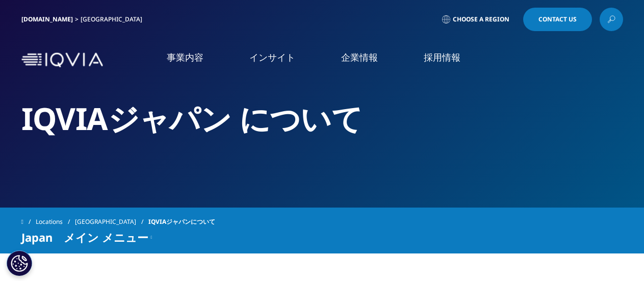  I want to click on h2: IQVIAジャパン について, so click(322, 118).